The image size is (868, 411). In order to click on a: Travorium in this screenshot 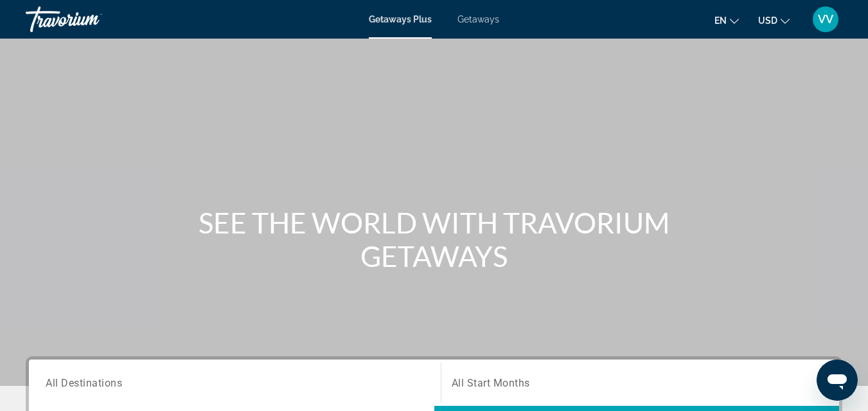, I will do `click(90, 19)`.